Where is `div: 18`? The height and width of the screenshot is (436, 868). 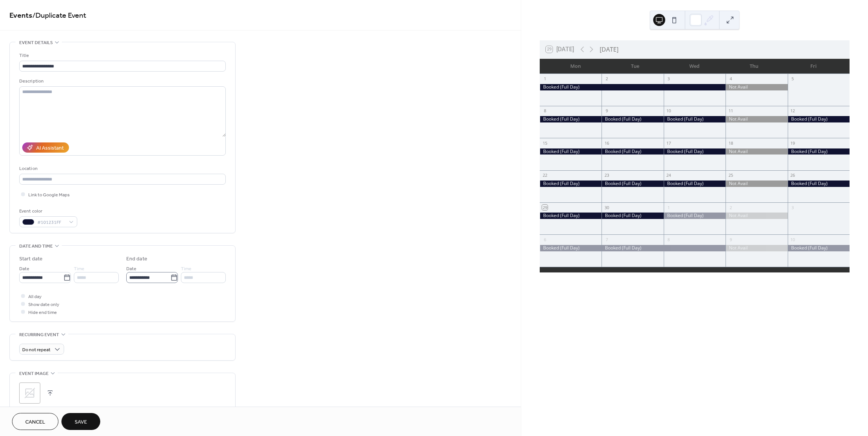 div: 18 is located at coordinates (730, 143).